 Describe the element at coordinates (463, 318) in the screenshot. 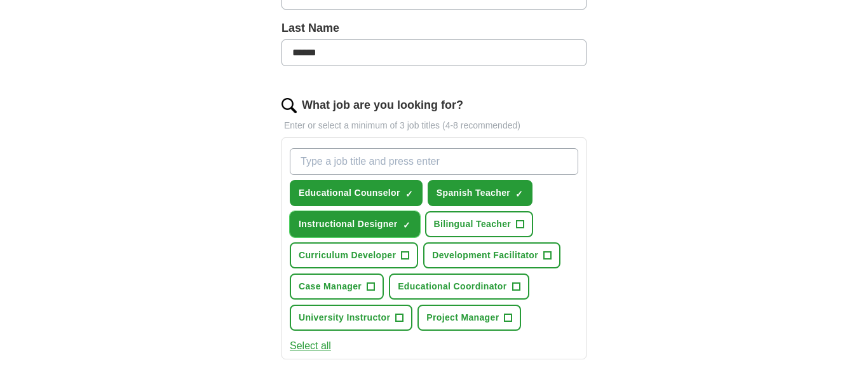

I see `span: Project Manager` at that location.